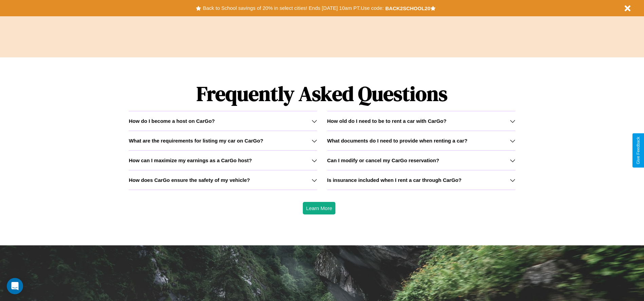 The height and width of the screenshot is (301, 644). What do you see at coordinates (190, 160) in the screenshot?
I see `h3: How can I maximize my earnings as a CarGo host?` at bounding box center [190, 160].